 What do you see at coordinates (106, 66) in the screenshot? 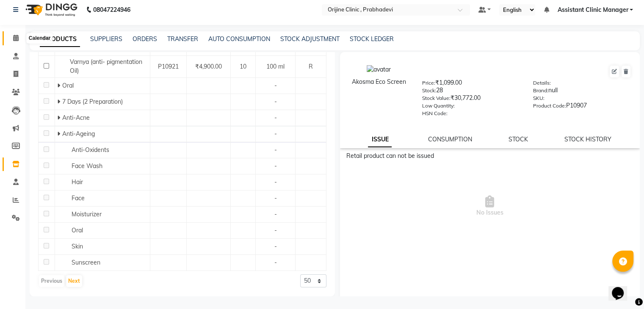
I see `span: Varnya (anti- pigmentation Oil)` at bounding box center [106, 66].